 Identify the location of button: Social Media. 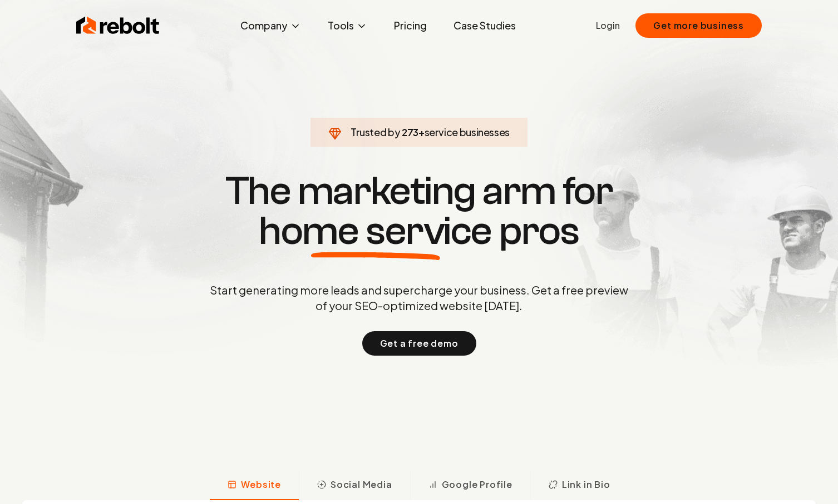
(354, 486).